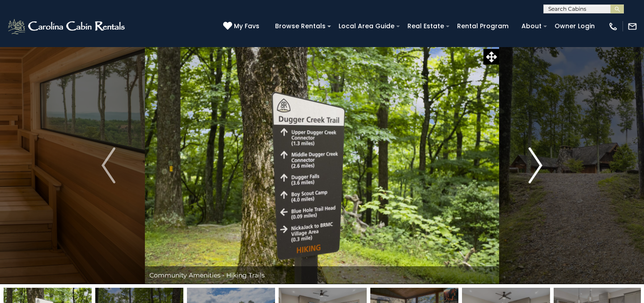 The image size is (644, 303). What do you see at coordinates (243, 26) in the screenshot?
I see `a: My Favs` at bounding box center [243, 26].